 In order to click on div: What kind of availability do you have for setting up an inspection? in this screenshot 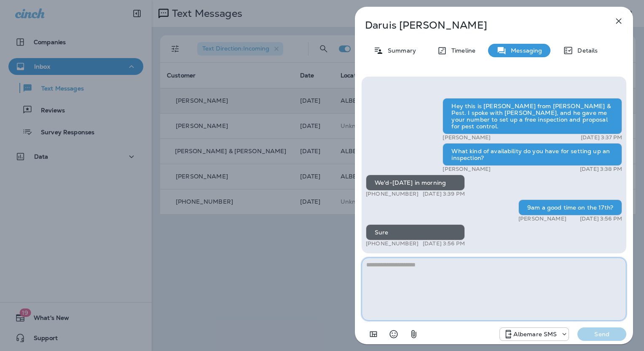, I will do `click(532, 155)`.